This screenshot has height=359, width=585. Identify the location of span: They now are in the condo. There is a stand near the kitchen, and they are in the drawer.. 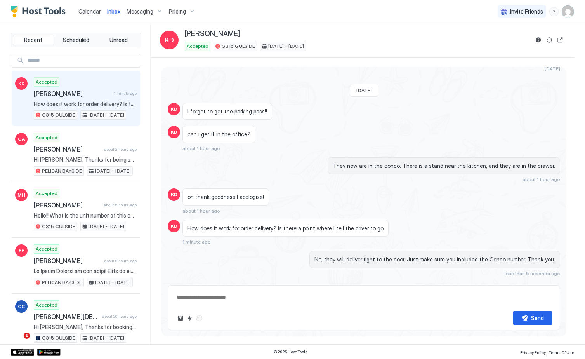
(444, 166).